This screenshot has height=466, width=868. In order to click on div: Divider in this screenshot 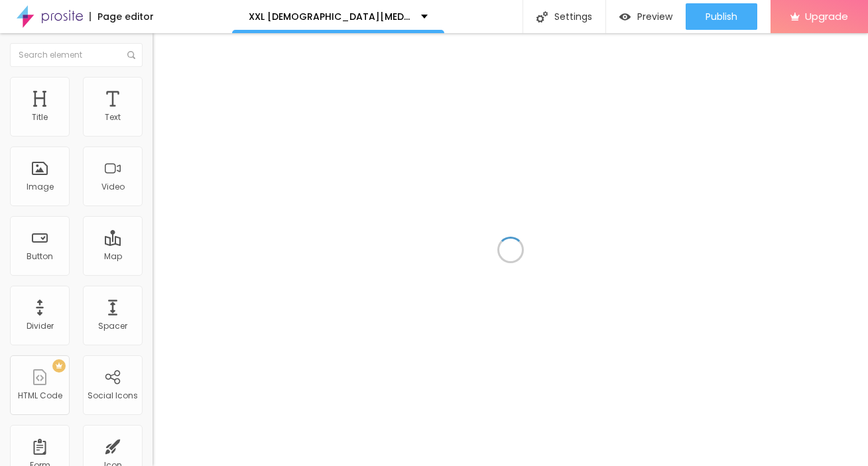, I will do `click(40, 326)`.